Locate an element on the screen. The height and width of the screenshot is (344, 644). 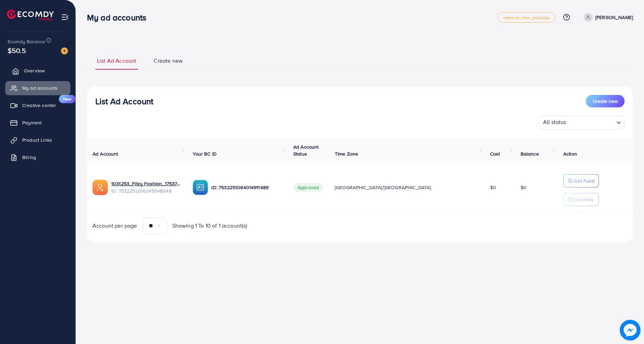
span: List Ad Account is located at coordinates (116, 61).